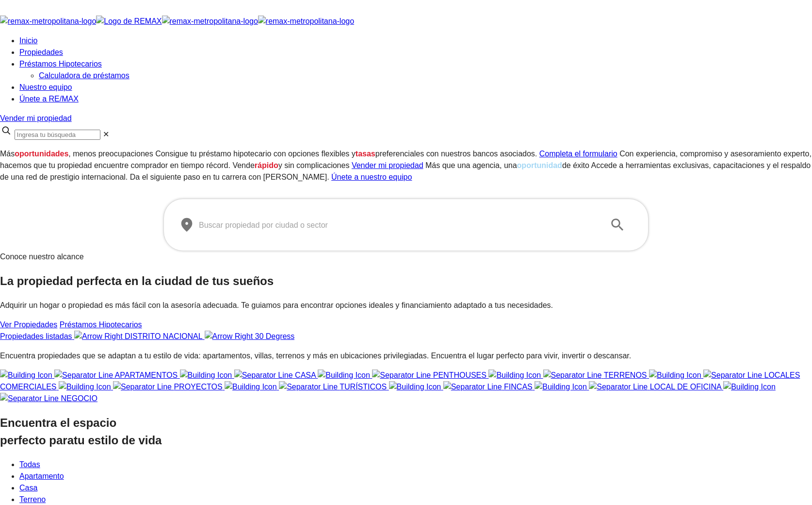  I want to click on span: oportunidades, so click(41, 153).